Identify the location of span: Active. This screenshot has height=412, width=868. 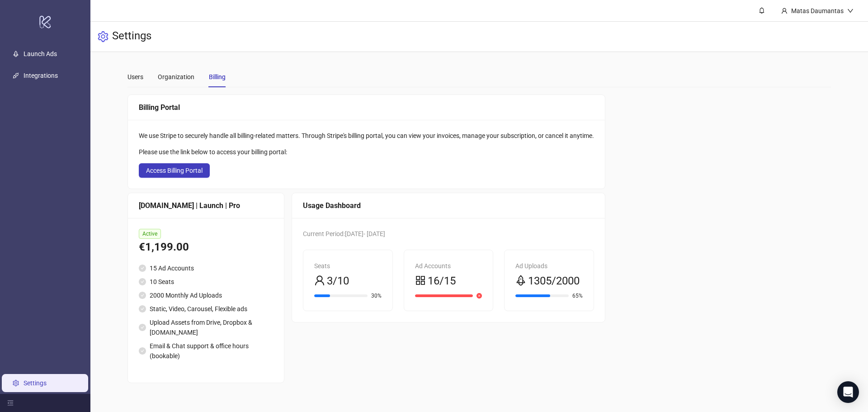
(150, 234).